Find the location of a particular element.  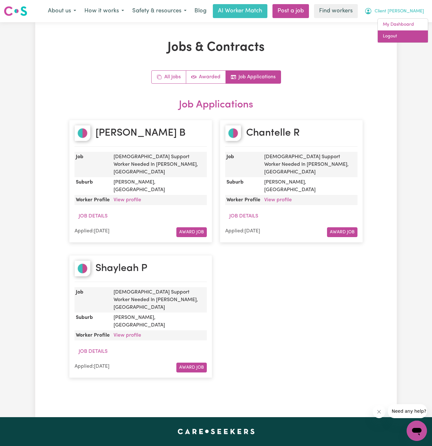

h2: Shayleah P is located at coordinates (121, 269).